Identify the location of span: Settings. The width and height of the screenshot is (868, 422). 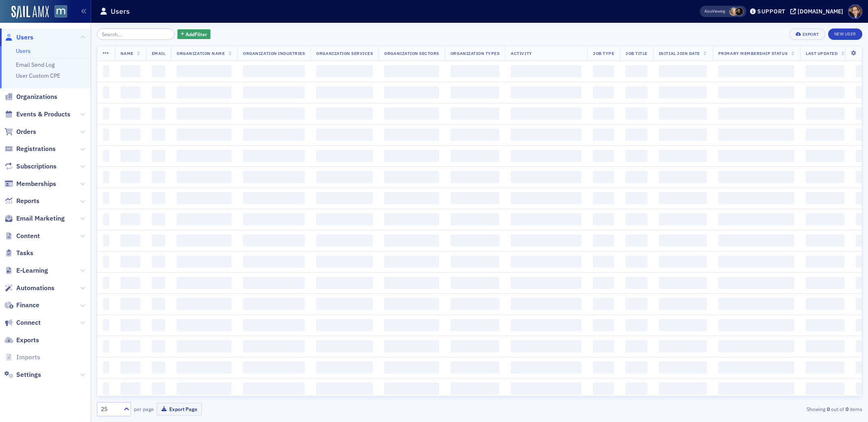
(28, 375).